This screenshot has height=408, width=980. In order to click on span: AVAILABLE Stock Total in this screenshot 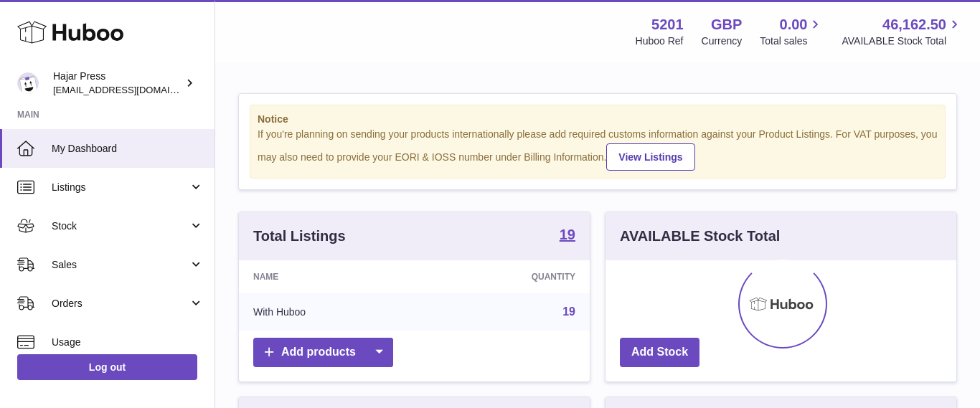, I will do `click(901, 41)`.